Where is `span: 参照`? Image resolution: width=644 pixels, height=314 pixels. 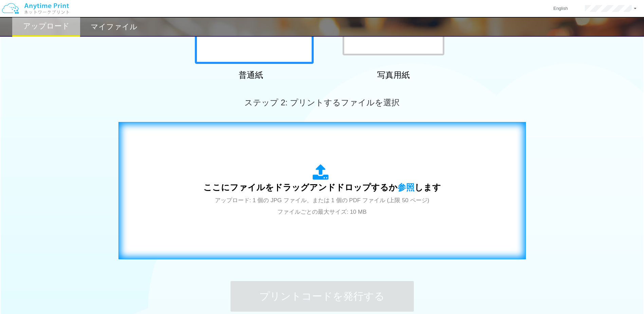 span: 参照 is located at coordinates (406, 187).